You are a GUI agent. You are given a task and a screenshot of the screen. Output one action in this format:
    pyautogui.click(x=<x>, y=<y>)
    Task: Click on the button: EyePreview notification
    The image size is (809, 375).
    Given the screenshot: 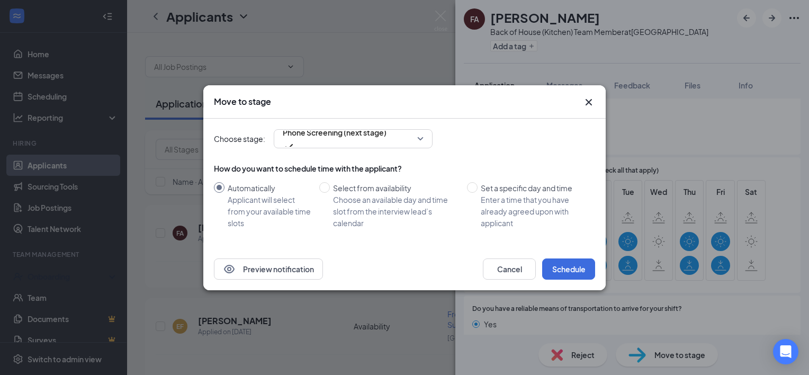 What is the action you would take?
    pyautogui.click(x=268, y=269)
    